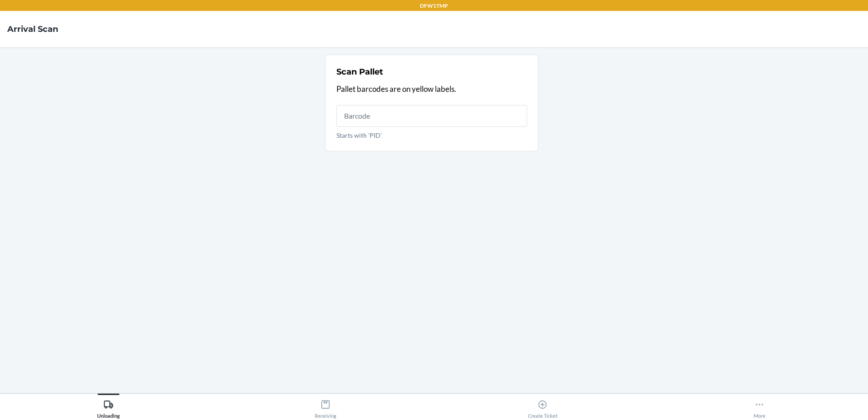  Describe the element at coordinates (760, 406) in the screenshot. I see `button: More` at that location.